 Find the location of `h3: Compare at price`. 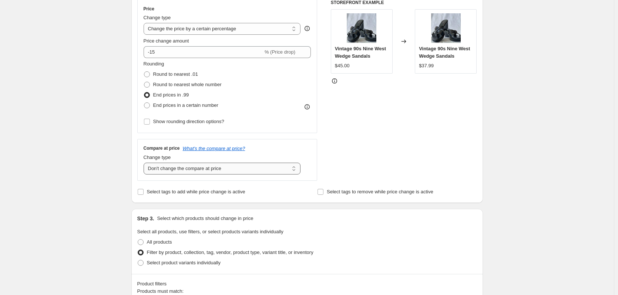

h3: Compare at price is located at coordinates (162, 148).